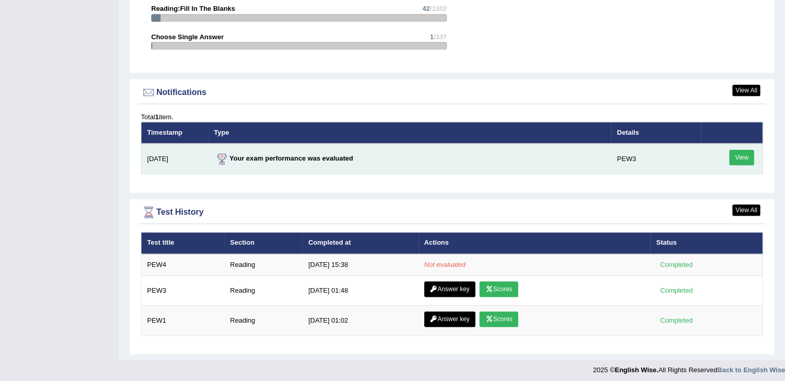 This screenshot has height=381, width=785. What do you see at coordinates (706, 243) in the screenshot?
I see `th: Status` at bounding box center [706, 243].